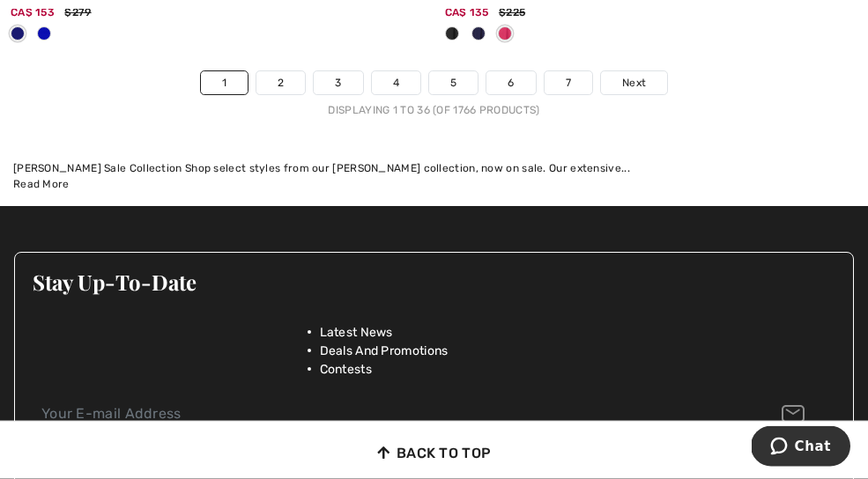 Image resolution: width=868 pixels, height=479 pixels. I want to click on span: $279, so click(78, 12).